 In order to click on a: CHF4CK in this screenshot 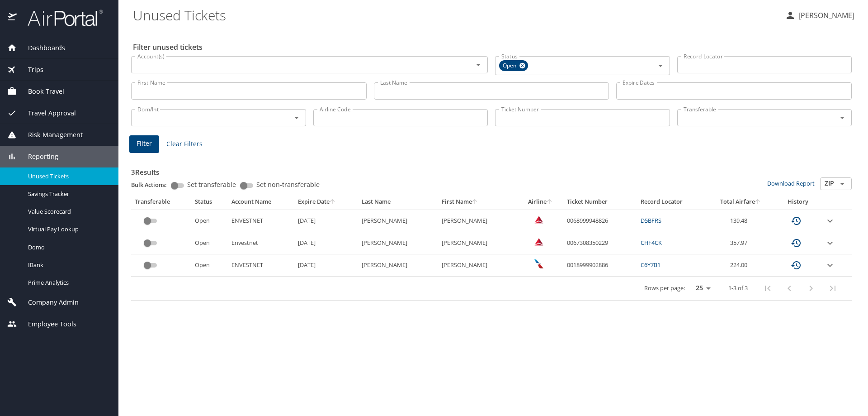, I will do `click(651, 242)`.